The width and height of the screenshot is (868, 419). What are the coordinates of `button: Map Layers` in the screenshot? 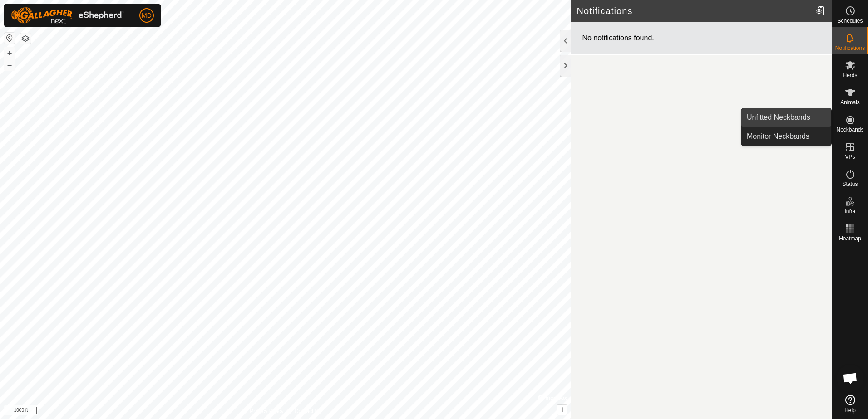 It's located at (25, 39).